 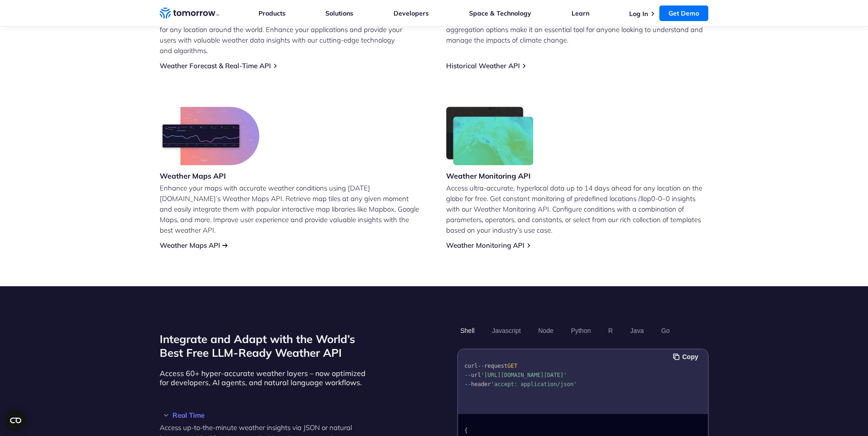 What do you see at coordinates (265, 345) in the screenshot?
I see `h2: Integrate and Adapt with the World’s Best Free LLM-Ready Weather API` at bounding box center [265, 345].